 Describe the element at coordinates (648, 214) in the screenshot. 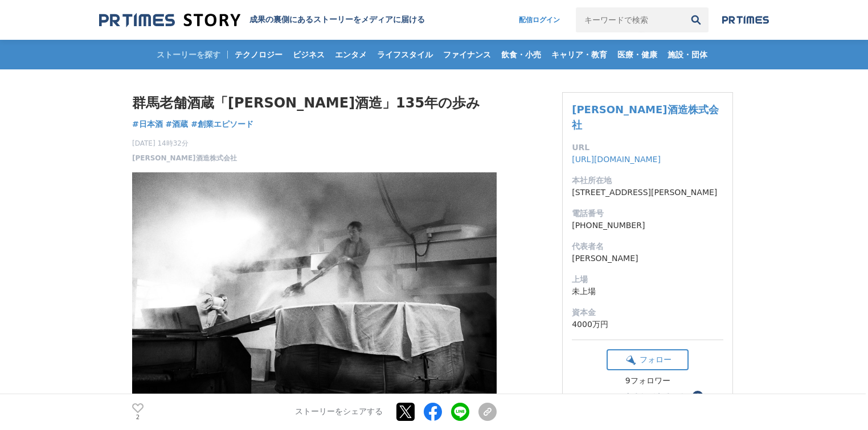

I see `dt: 電話番号` at that location.